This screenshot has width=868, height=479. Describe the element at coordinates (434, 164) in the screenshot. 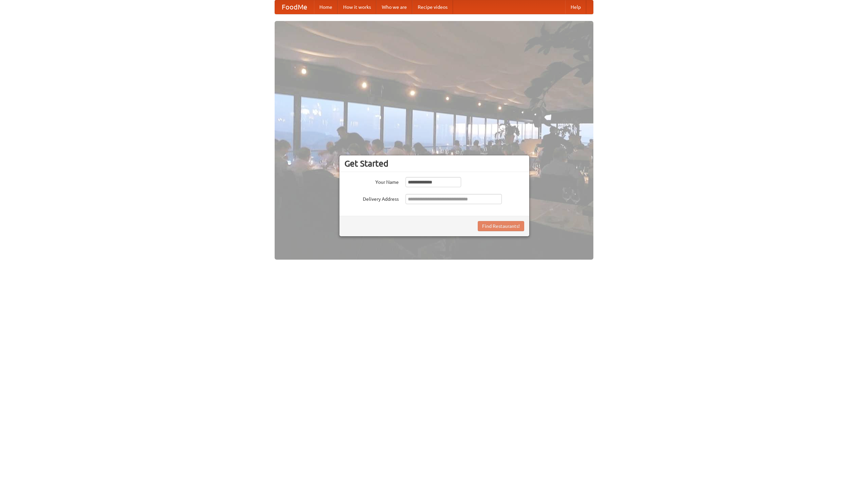

I see `h3: Get Started` at that location.